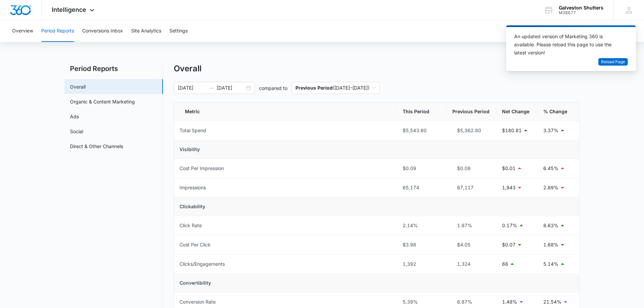 The width and height of the screenshot is (644, 308). Describe the element at coordinates (509, 168) in the screenshot. I see `p: $0.01` at that location.